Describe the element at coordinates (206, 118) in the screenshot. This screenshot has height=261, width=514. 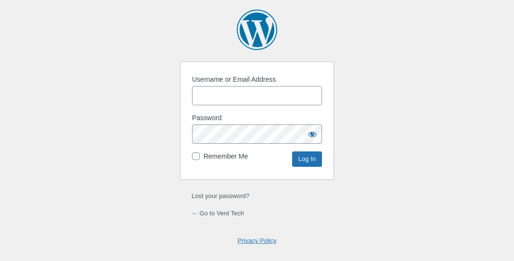
I see `label: Password` at that location.